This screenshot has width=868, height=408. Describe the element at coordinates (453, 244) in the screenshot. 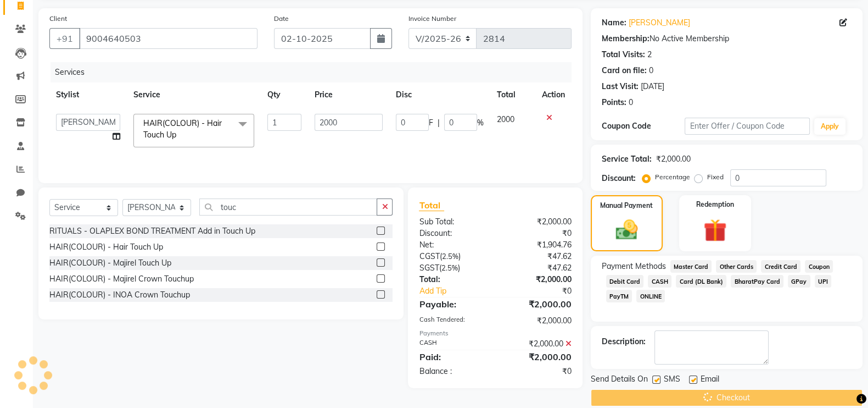

I see `div: Net:` at that location.